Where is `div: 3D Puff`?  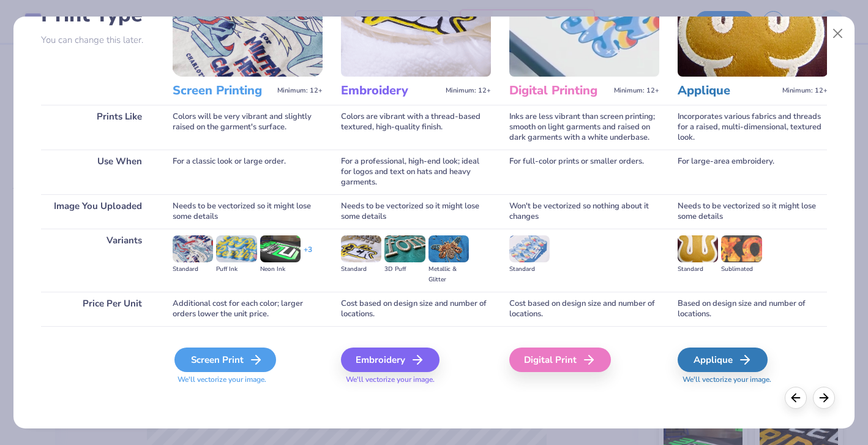 div: 3D Puff is located at coordinates (405, 269).